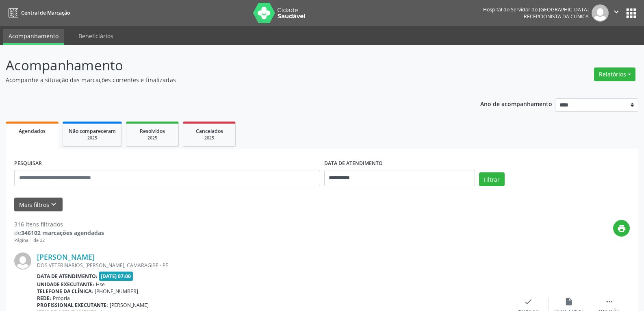  Describe the element at coordinates (28, 163) in the screenshot. I see `label: PESQUISAR` at that location.